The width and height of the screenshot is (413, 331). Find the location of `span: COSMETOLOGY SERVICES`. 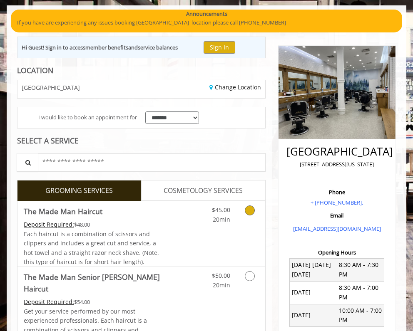

span: COSMETOLOGY SERVICES is located at coordinates (203, 191).